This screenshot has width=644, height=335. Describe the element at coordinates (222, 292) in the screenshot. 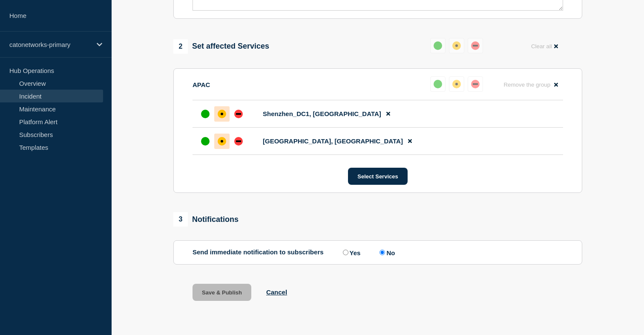

I see `button: Save & Publish` at that location.